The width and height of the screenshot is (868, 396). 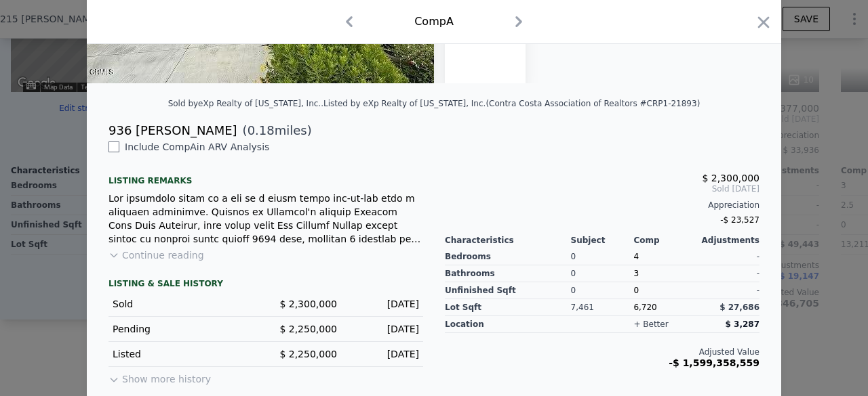 What do you see at coordinates (156, 255) in the screenshot?
I see `button: Continue reading` at bounding box center [156, 255].